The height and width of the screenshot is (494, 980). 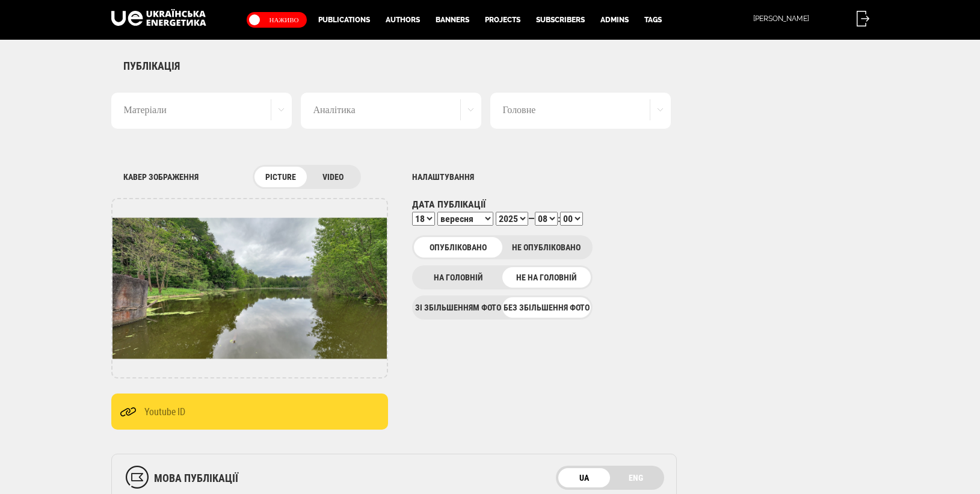 I want to click on input: Youtube ID, so click(x=250, y=411).